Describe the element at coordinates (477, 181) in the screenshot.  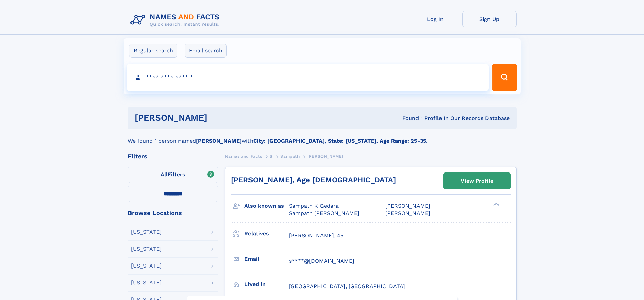
I see `div: View Profile` at that location.